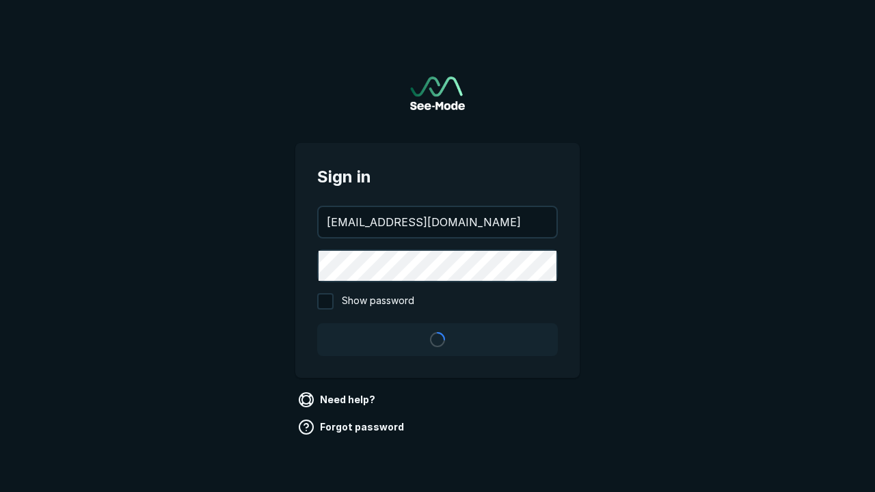 This screenshot has width=875, height=492. What do you see at coordinates (438, 222) in the screenshot?
I see `input: your@email.com` at bounding box center [438, 222].